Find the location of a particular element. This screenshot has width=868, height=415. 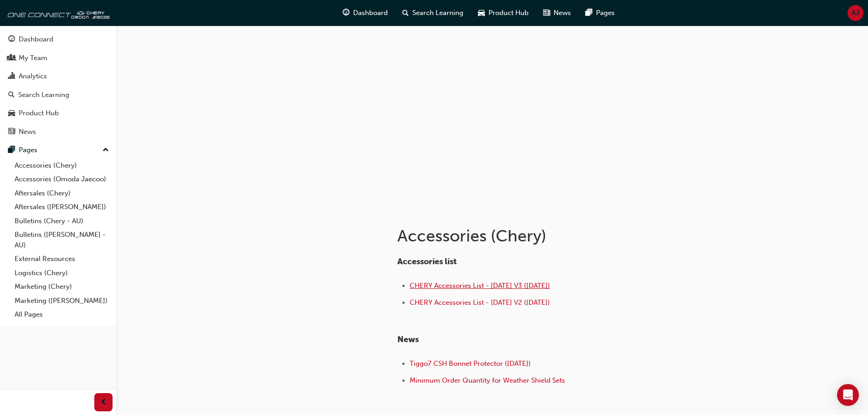

span: Minimum Order Quantity for Weather Shield Sets is located at coordinates (487, 381).